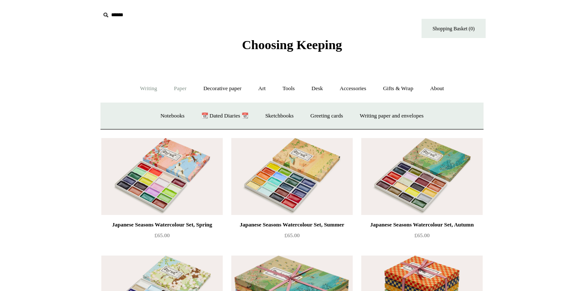 This screenshot has height=291, width=584. I want to click on div: Japanese Seasons Watercolour Set, Autumn, so click(422, 225).